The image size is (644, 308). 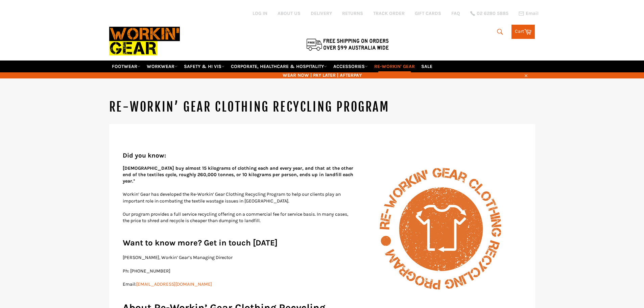 What do you see at coordinates (126, 66) in the screenshot?
I see `a: FOOTWEAR` at bounding box center [126, 66].